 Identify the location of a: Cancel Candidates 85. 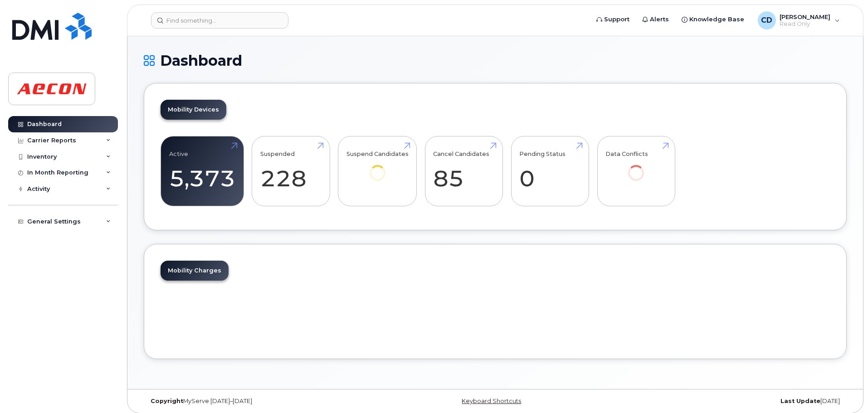
(463, 171).